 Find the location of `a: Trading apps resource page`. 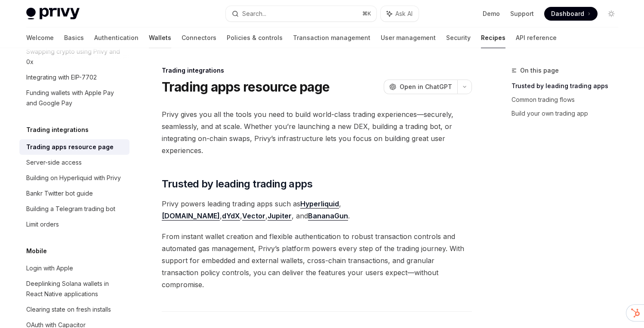

a: Trading apps resource page is located at coordinates (74, 147).